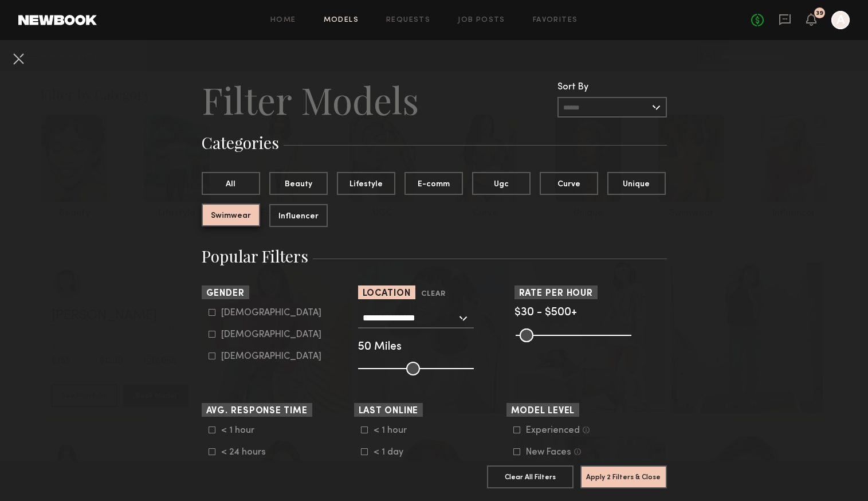  What do you see at coordinates (434, 142) in the screenshot?
I see `h3: Categories` at bounding box center [434, 142].